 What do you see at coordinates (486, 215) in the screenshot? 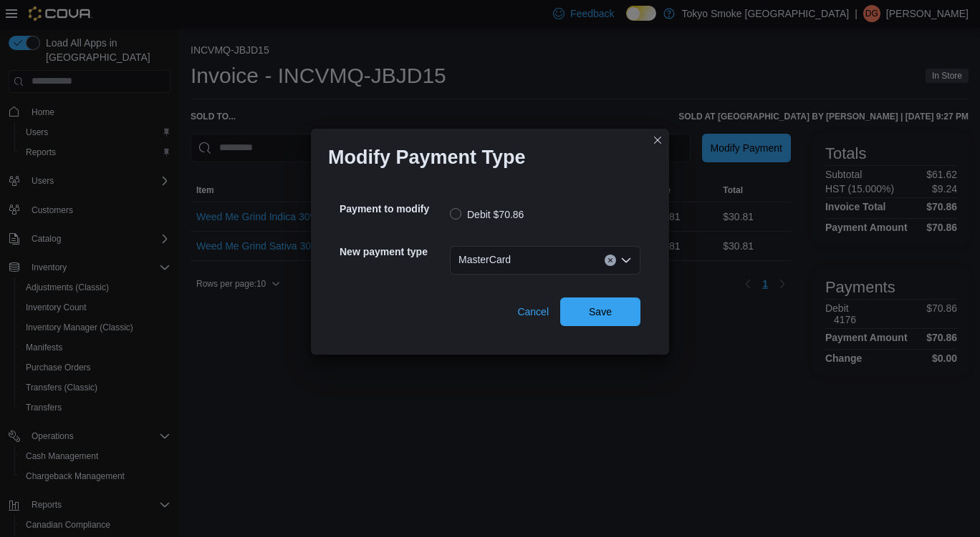
I see `label: Debit $70.86` at bounding box center [486, 215].